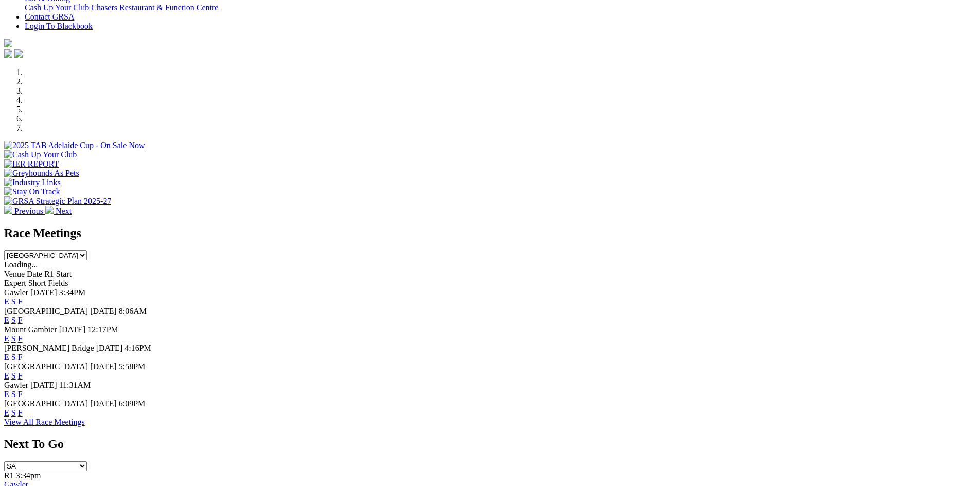  I want to click on span: 12:17PM, so click(103, 329).